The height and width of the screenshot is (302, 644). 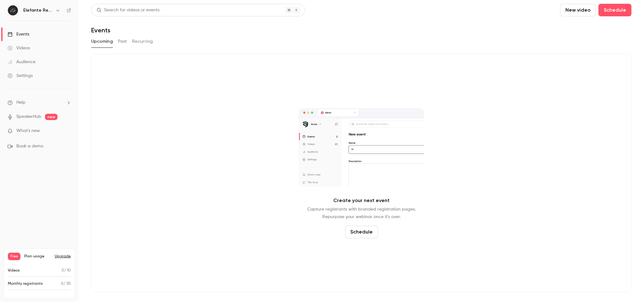 I want to click on span: Book a demo, so click(x=30, y=146).